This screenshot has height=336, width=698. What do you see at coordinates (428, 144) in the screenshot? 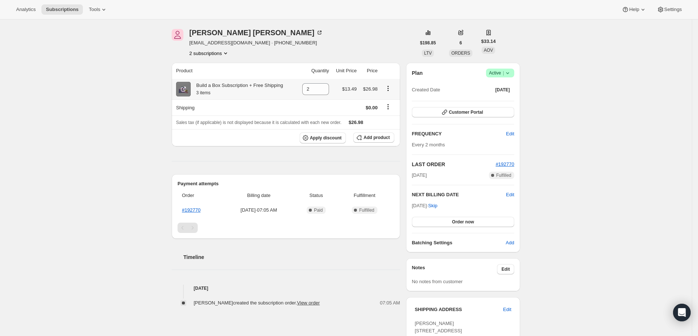
I see `span: Every 2 months` at bounding box center [428, 144].